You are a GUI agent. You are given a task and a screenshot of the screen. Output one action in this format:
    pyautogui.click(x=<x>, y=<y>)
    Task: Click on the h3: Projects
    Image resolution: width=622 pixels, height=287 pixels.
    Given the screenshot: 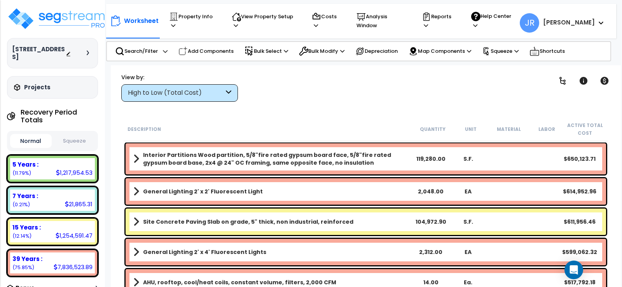 What is the action you would take?
    pyautogui.click(x=37, y=87)
    